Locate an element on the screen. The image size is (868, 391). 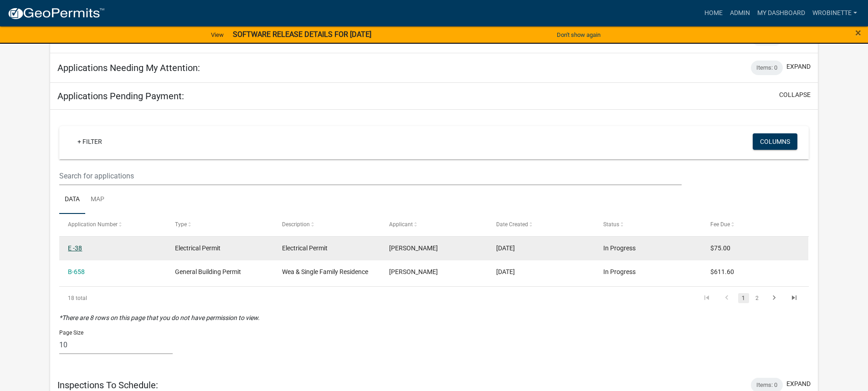
a: 2 is located at coordinates (757, 298).